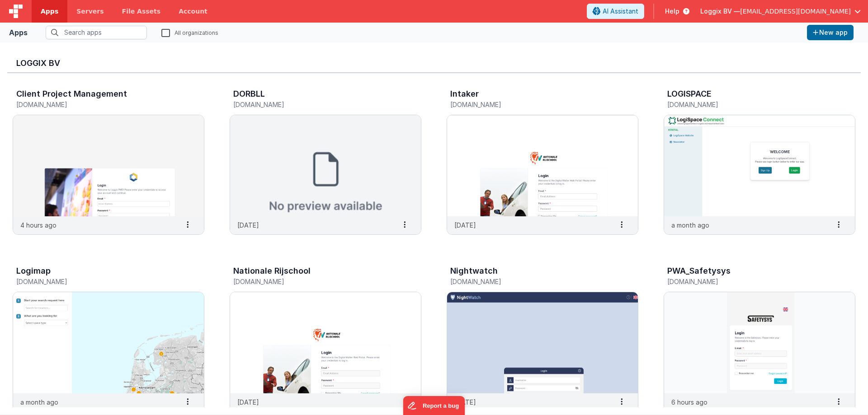  I want to click on h3: Logimap, so click(33, 271).